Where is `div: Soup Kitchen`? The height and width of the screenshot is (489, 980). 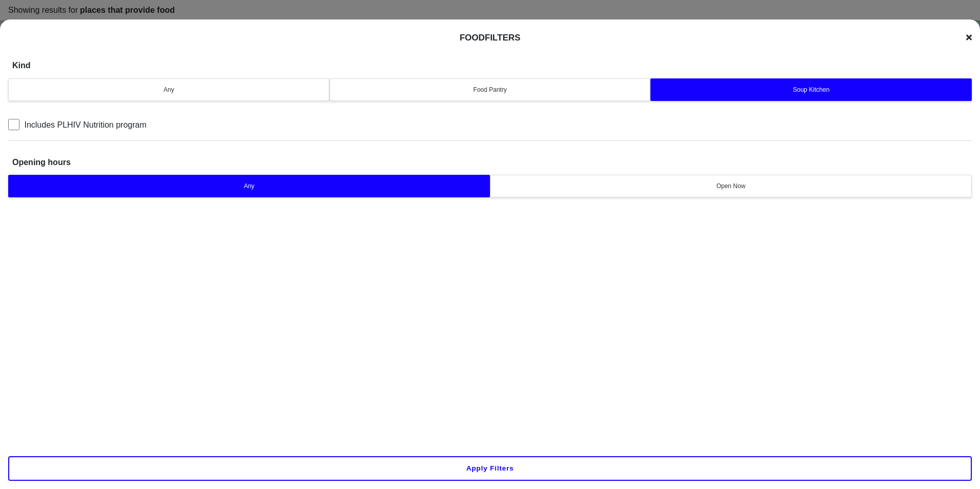 div: Soup Kitchen is located at coordinates (811, 90).